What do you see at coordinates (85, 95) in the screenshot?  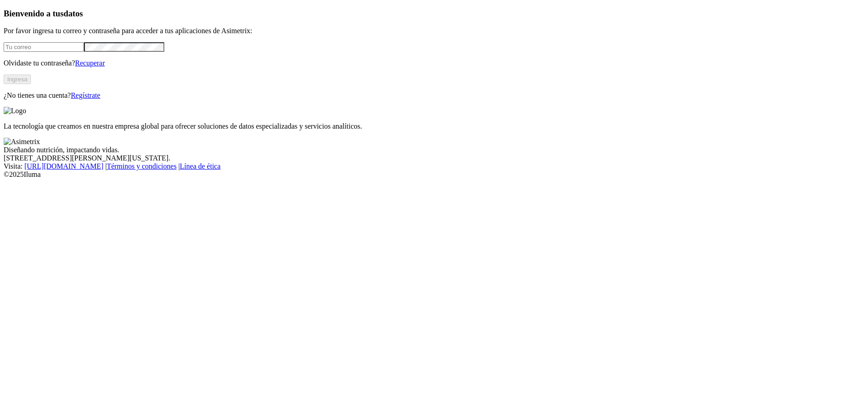 I see `a: Regístrate` at bounding box center [85, 95].